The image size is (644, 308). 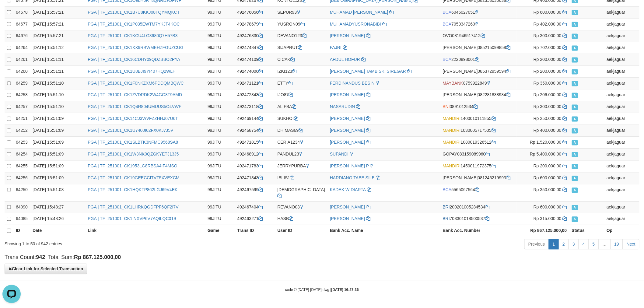 What do you see at coordinates (301, 231) in the screenshot?
I see `th: User ID` at bounding box center [301, 231].